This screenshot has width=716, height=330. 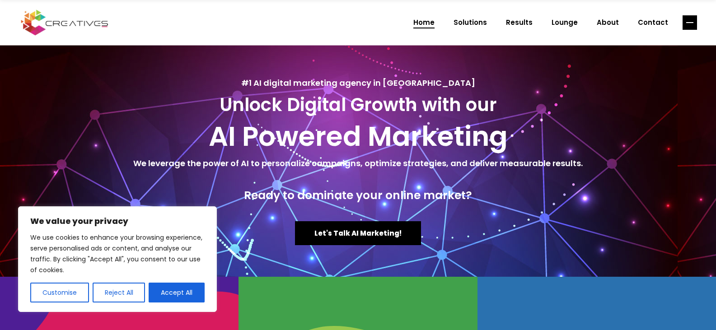 I want to click on span: Solutions, so click(x=470, y=23).